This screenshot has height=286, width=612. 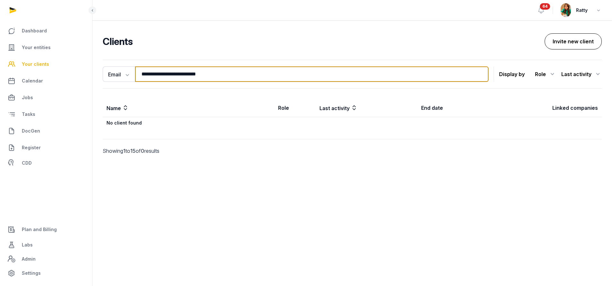 I want to click on th: Last activity, so click(x=366, y=108).